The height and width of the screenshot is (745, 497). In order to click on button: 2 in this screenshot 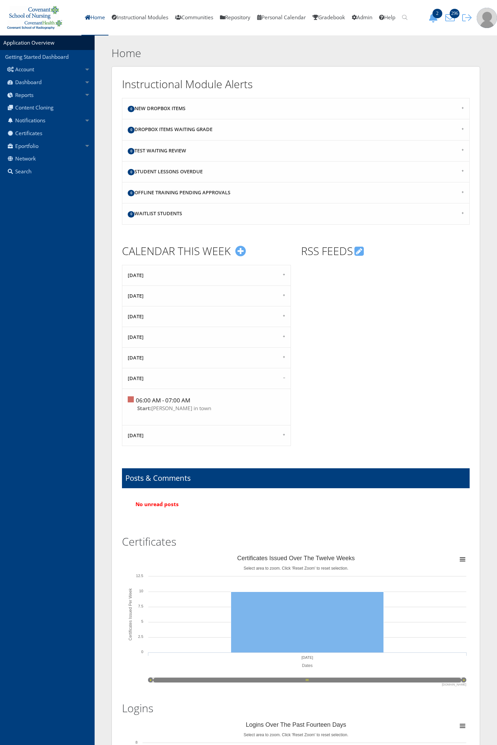, I will do `click(434, 18)`.